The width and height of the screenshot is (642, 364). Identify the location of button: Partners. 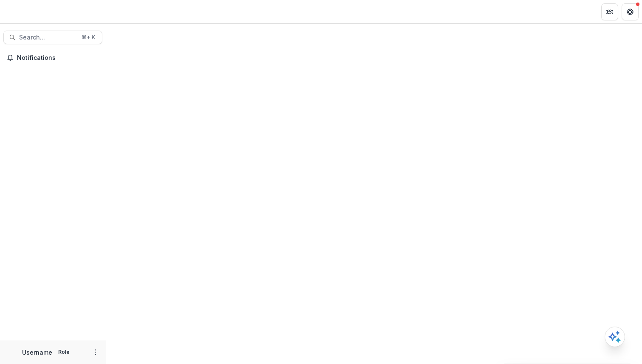
(610, 12).